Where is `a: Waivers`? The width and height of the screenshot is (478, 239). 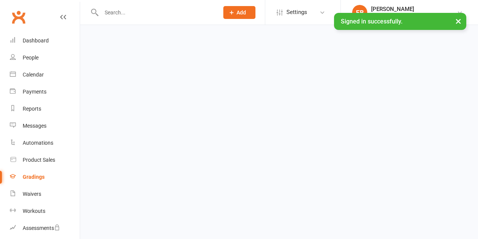 a: Waivers is located at coordinates (45, 194).